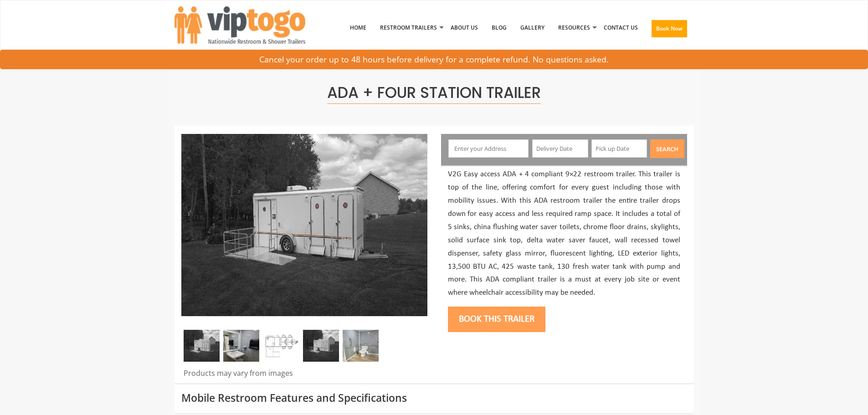 This screenshot has width=868, height=415. I want to click on h3: Mobile Restroom Features and Specifications, so click(434, 398).